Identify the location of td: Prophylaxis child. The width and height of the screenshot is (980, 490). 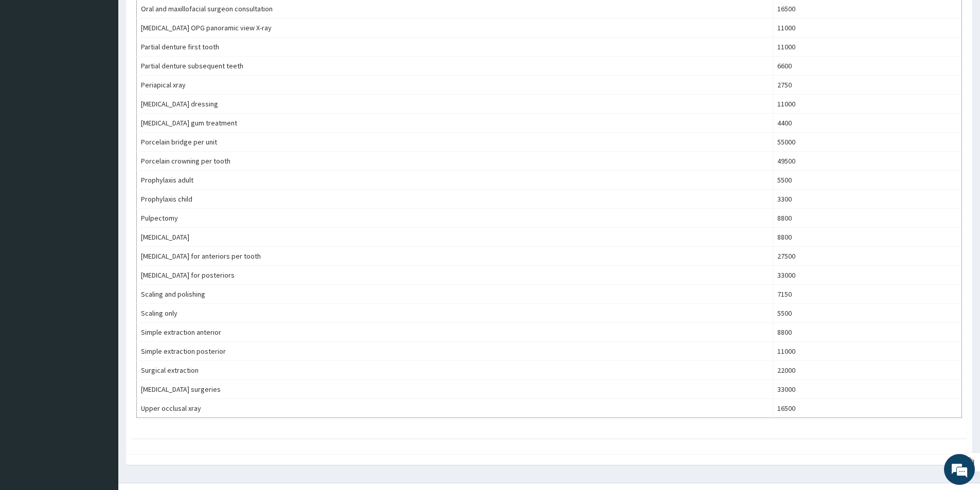
(455, 199).